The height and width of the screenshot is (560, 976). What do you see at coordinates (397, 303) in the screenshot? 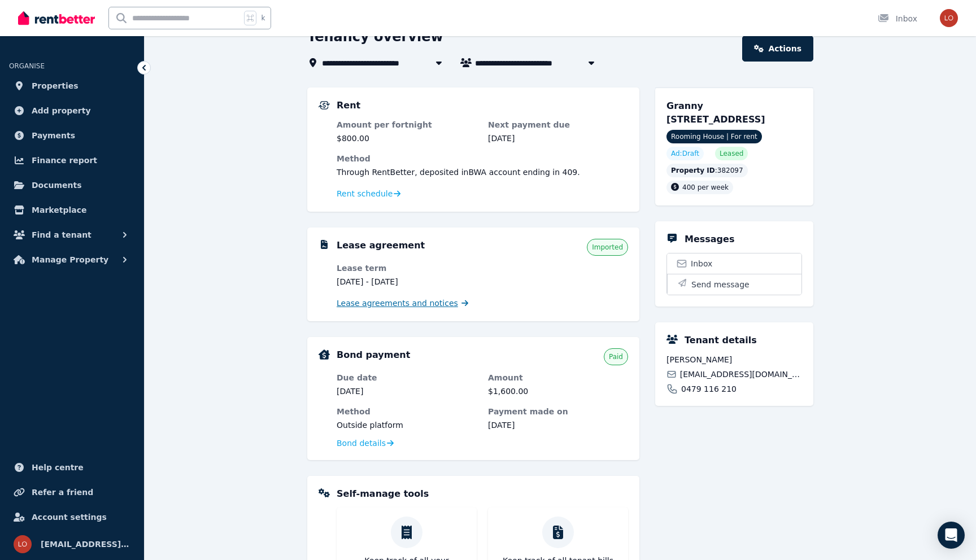
I see `span: Lease agreements and notices` at bounding box center [397, 303].